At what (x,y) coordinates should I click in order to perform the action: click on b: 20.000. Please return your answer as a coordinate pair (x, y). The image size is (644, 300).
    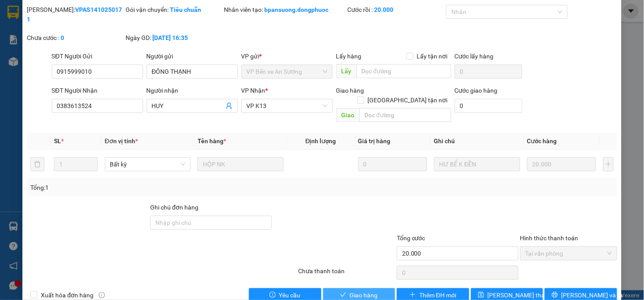
    Looking at the image, I should click on (385, 10).